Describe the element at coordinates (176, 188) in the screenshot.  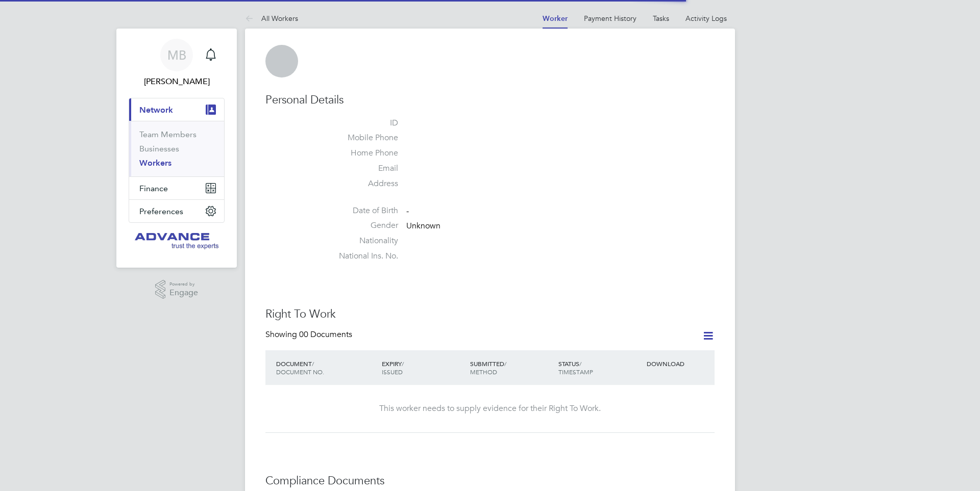
I see `button: Finance` at that location.